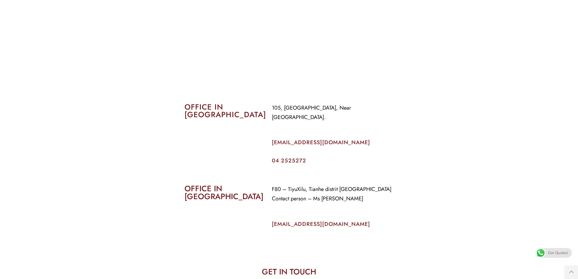 This screenshot has width=578, height=279. What do you see at coordinates (289, 272) in the screenshot?
I see `h2: GET IN TOUCH` at bounding box center [289, 272].